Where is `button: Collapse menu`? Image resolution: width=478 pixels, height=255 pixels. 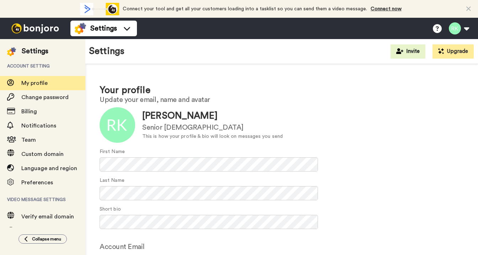
button: Collapse menu is located at coordinates (43, 239).